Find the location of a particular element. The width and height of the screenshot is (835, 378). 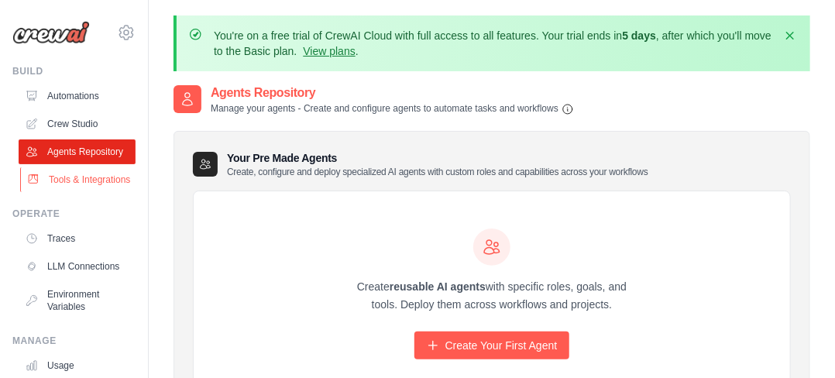

p: You're on a free trial of CrewAI Cloud with full access to all features. Your trial ends in , aft... is located at coordinates (494, 43).